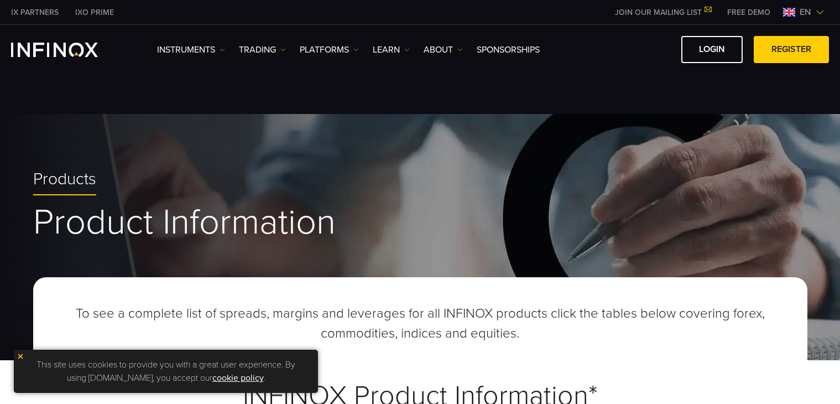  I want to click on span: en, so click(805, 12).